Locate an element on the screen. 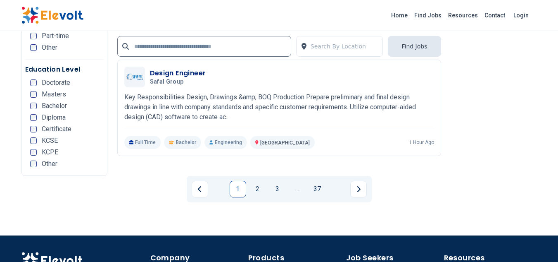 The height and width of the screenshot is (262, 558). h3: Design Engineer is located at coordinates (178, 73).